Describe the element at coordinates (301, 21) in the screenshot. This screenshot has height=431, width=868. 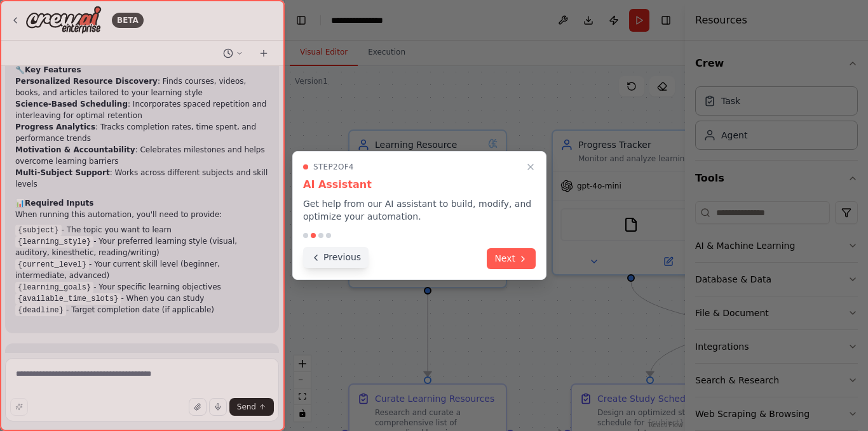
I see `button: Hide left sidebar` at that location.